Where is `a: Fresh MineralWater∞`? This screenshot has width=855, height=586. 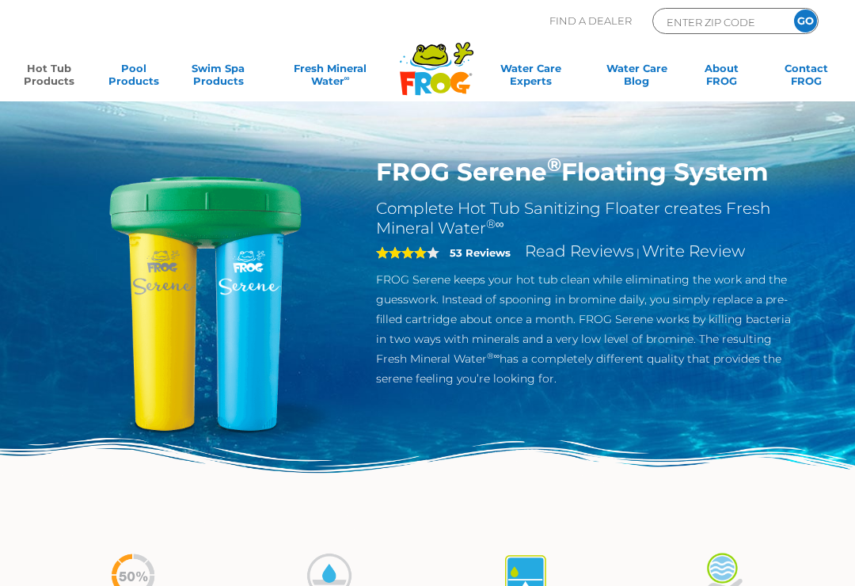 a: Fresh MineralWater∞ is located at coordinates (330, 78).